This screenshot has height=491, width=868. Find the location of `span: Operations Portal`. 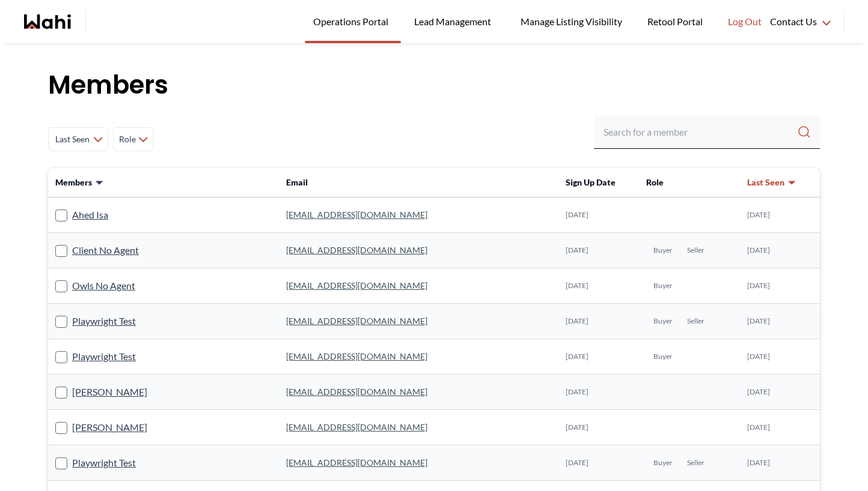

span: Operations Portal is located at coordinates (353, 22).